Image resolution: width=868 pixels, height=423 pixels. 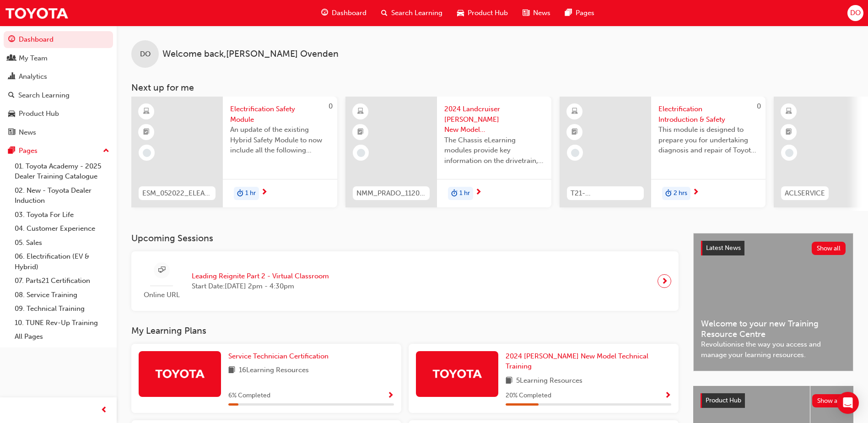 What do you see at coordinates (848, 403) in the screenshot?
I see `div: Open Intercom Messenger` at bounding box center [848, 403].